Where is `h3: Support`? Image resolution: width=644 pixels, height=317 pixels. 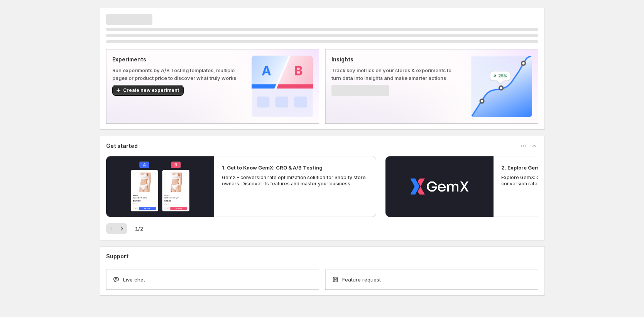
h3: Support is located at coordinates (117, 256).